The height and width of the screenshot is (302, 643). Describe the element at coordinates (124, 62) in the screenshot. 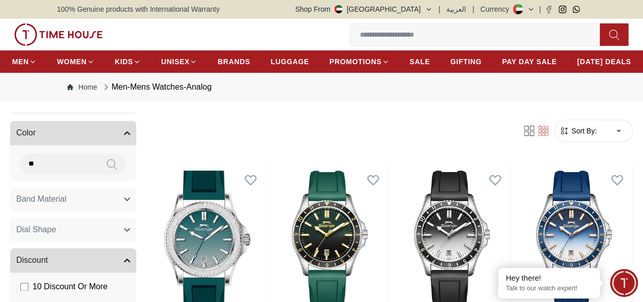

I see `span: KIDS` at that location.